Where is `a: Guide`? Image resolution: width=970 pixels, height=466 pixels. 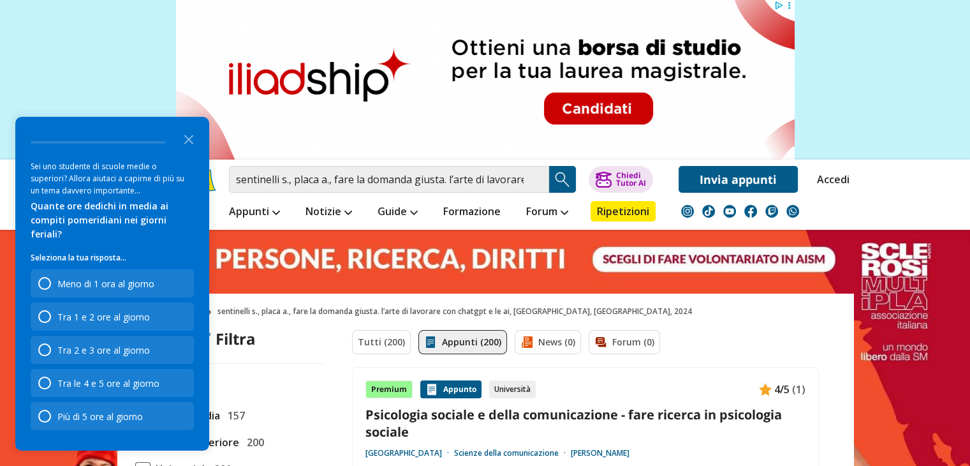
a: Guide is located at coordinates (397, 212).